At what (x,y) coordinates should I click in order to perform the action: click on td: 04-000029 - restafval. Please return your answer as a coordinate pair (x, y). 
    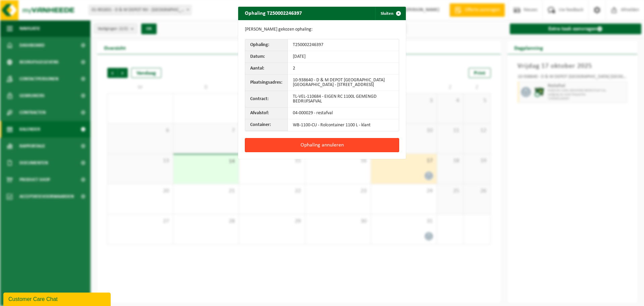
    Looking at the image, I should click on (343, 113).